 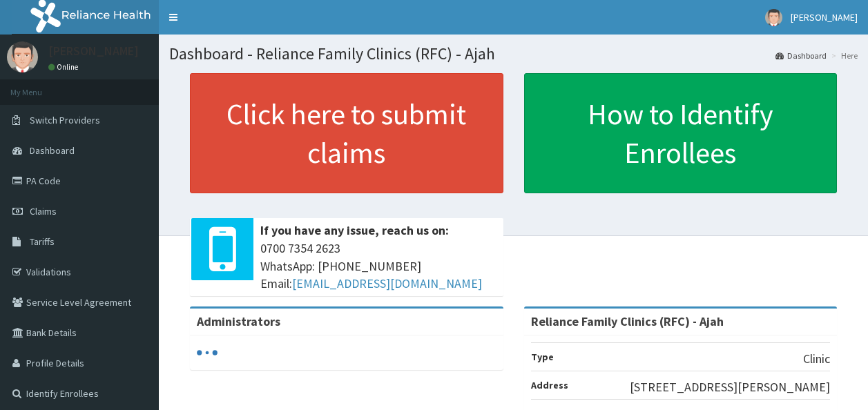 I want to click on b: Type, so click(x=542, y=357).